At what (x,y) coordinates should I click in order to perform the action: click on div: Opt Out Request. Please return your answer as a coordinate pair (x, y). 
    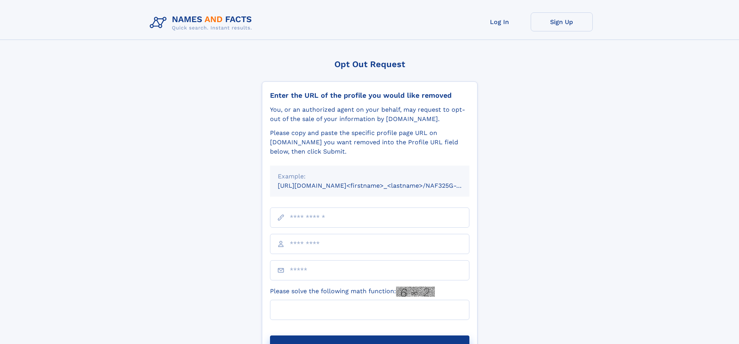
    Looking at the image, I should click on (369, 64).